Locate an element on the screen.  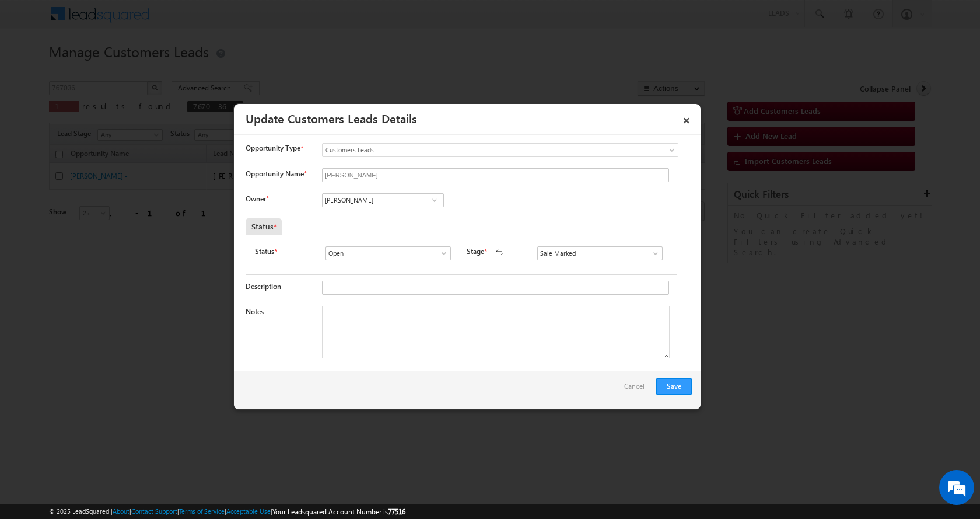
span: Your Leadsquared Account Number is is located at coordinates (339, 511).